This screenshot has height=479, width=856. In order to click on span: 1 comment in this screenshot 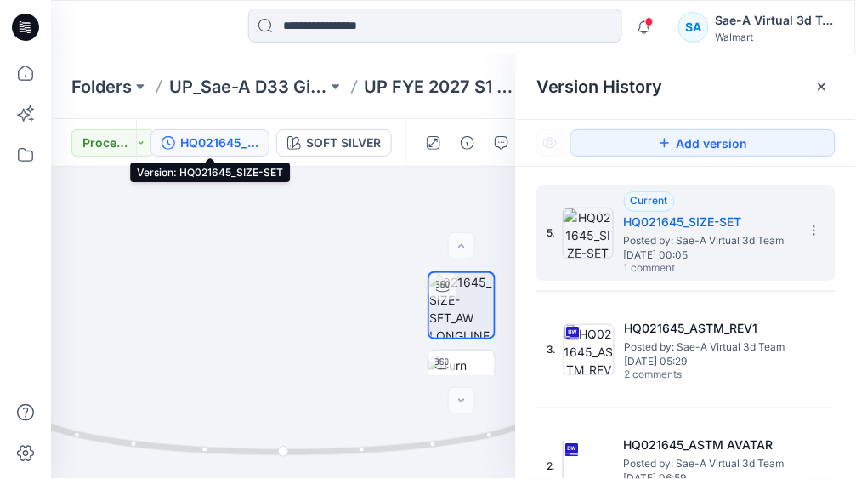, I will do `click(684, 269)`.